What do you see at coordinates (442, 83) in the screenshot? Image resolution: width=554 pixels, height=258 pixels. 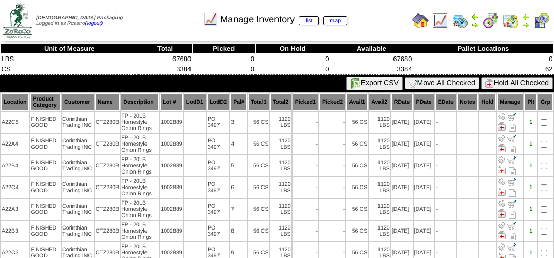 I see `button: Move All Checked` at bounding box center [442, 83].